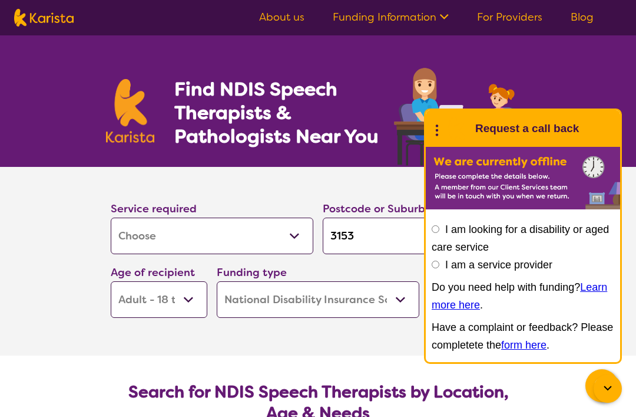 This screenshot has height=417, width=636. What do you see at coordinates (282, 17) in the screenshot?
I see `a: About us` at bounding box center [282, 17].